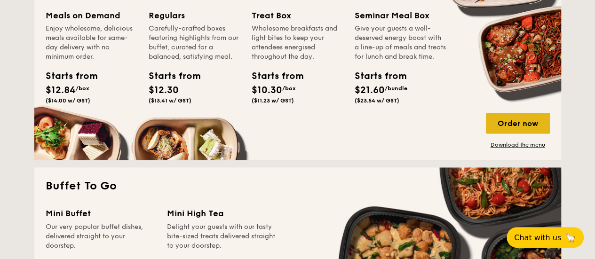  I want to click on span: $12.30, so click(164, 90).